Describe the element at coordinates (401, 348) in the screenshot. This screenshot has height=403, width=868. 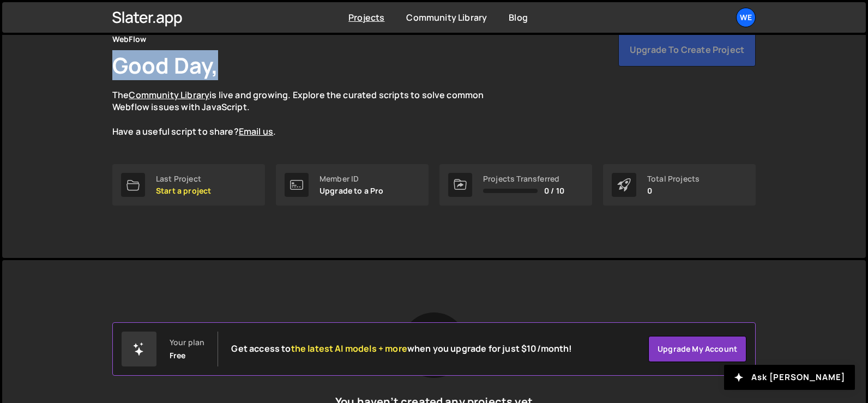
I see `h2: Get access to when you upgrade for just $10/month!` at that location.